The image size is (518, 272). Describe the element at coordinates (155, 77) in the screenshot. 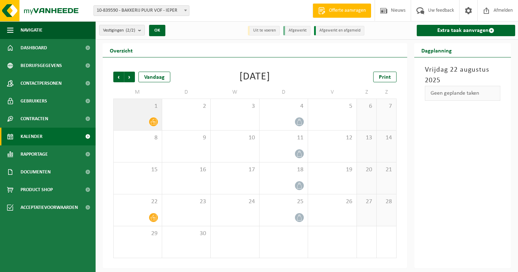

I see `div: Vandaag` at that location.